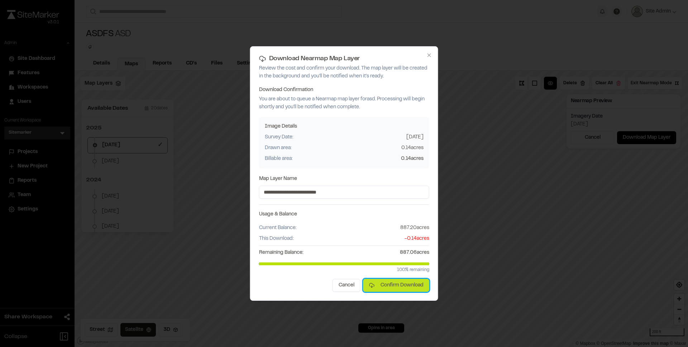 Image resolution: width=688 pixels, height=347 pixels. What do you see at coordinates (278, 228) in the screenshot?
I see `span: Current Balance:` at bounding box center [278, 228].